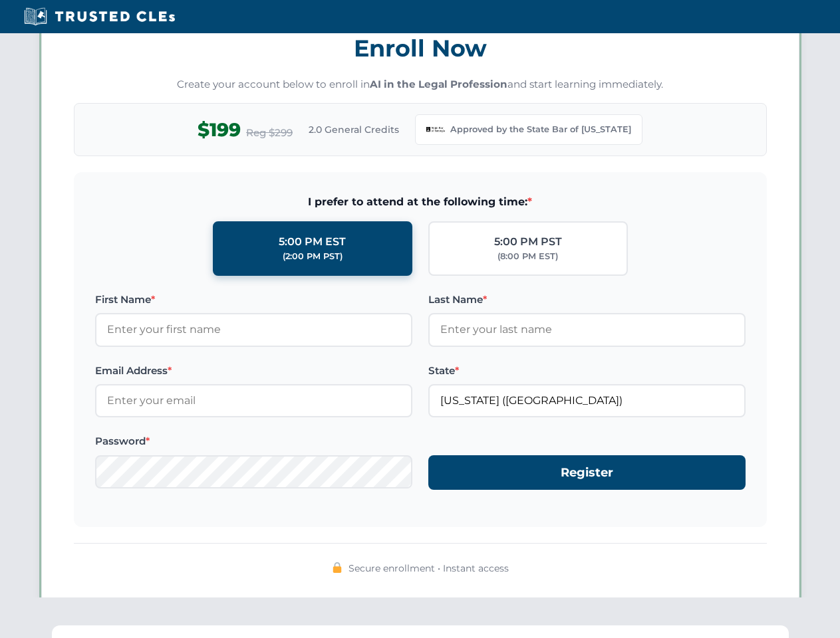 The width and height of the screenshot is (840, 638). What do you see at coordinates (587, 473) in the screenshot?
I see `button: Register` at bounding box center [587, 473].